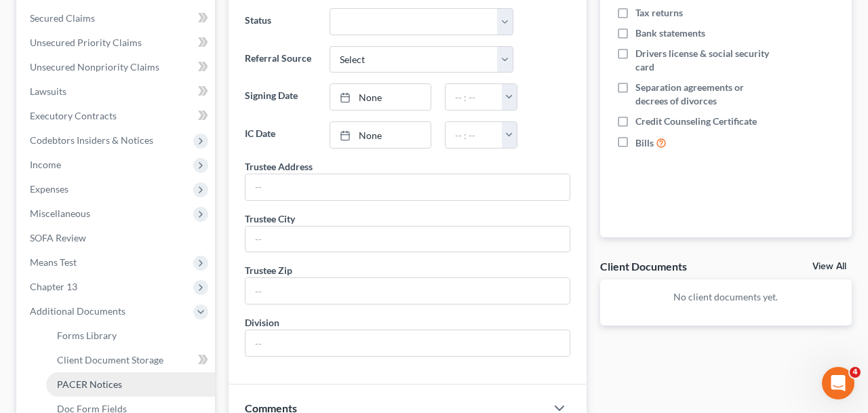  What do you see at coordinates (110, 359) in the screenshot?
I see `span: Client Document Storage` at bounding box center [110, 359].